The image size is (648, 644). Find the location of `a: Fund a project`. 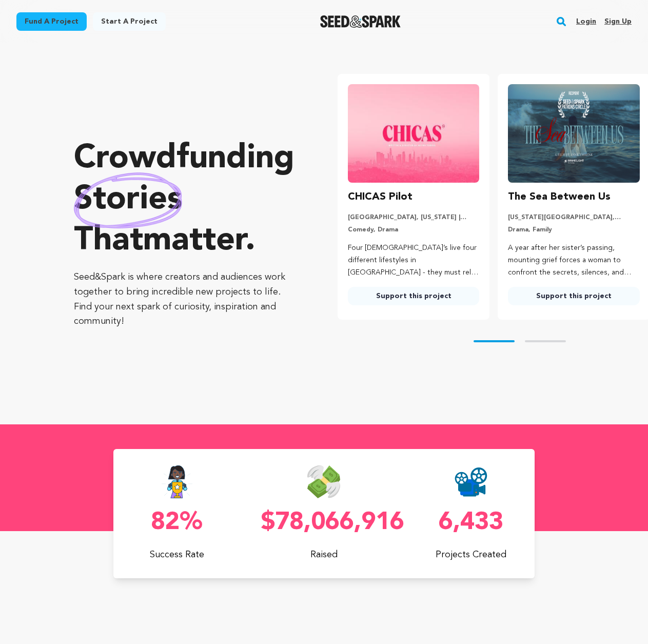

a: Fund a project is located at coordinates (52, 22).